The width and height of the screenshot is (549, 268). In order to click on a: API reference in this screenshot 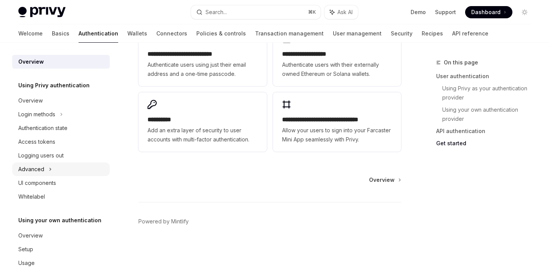, I will do `click(470, 34)`.